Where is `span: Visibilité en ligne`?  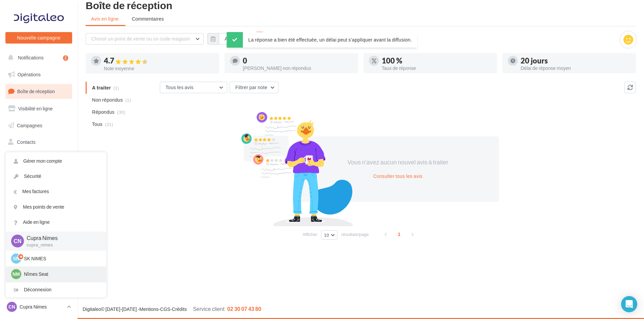 span: Visibilité en ligne is located at coordinates (36, 109).